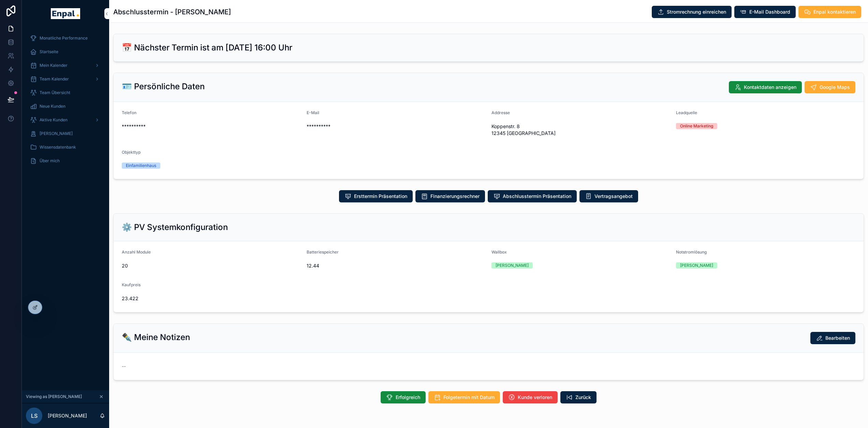 The width and height of the screenshot is (868, 428). What do you see at coordinates (66, 120) in the screenshot?
I see `a: Aktive Kunden` at bounding box center [66, 120].